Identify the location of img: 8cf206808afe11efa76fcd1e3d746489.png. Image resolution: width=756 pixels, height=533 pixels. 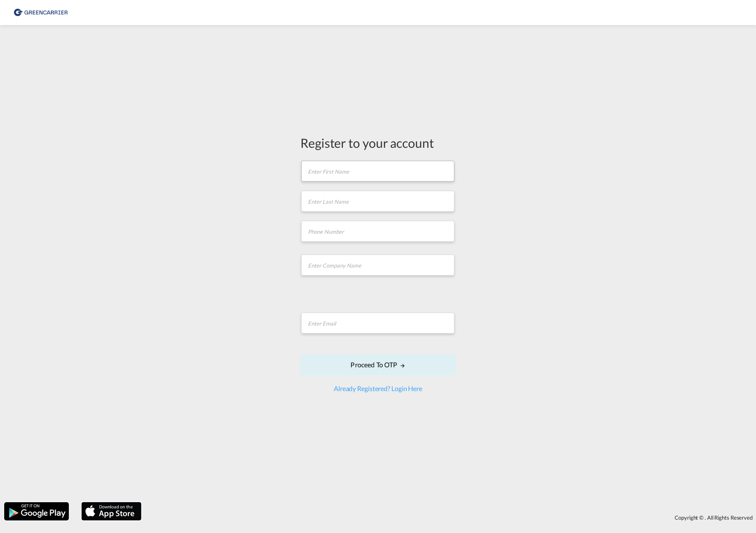
(40, 13).